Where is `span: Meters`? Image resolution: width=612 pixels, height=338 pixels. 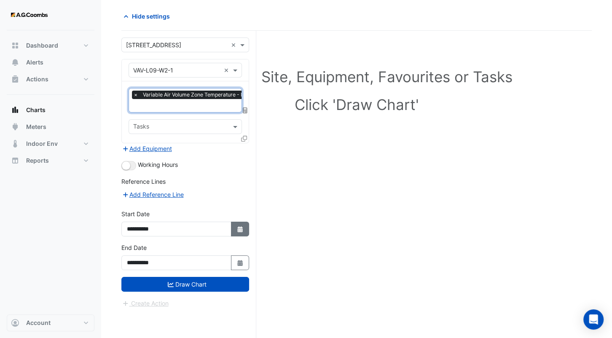
span: Meters is located at coordinates (36, 127).